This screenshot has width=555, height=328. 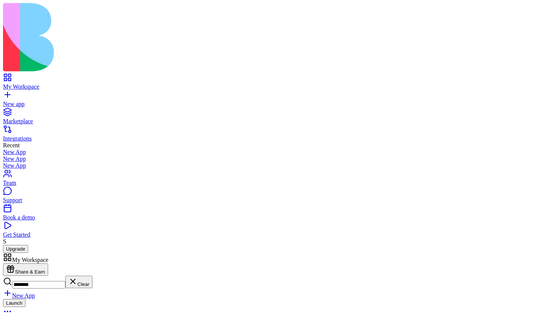 What do you see at coordinates (277, 197) in the screenshot?
I see `a: Support` at bounding box center [277, 197].